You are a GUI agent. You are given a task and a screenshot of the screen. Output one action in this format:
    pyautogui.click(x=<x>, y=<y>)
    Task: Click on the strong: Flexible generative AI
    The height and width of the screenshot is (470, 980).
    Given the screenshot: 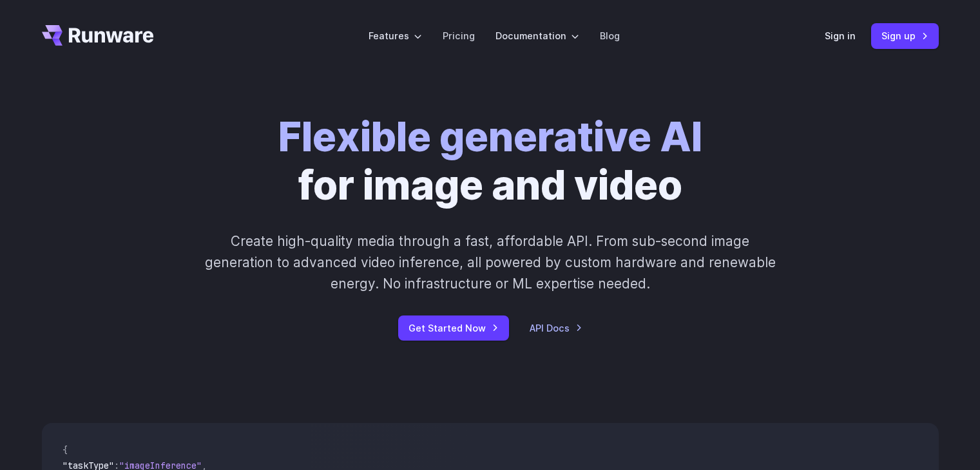 What is the action you would take?
    pyautogui.click(x=490, y=137)
    